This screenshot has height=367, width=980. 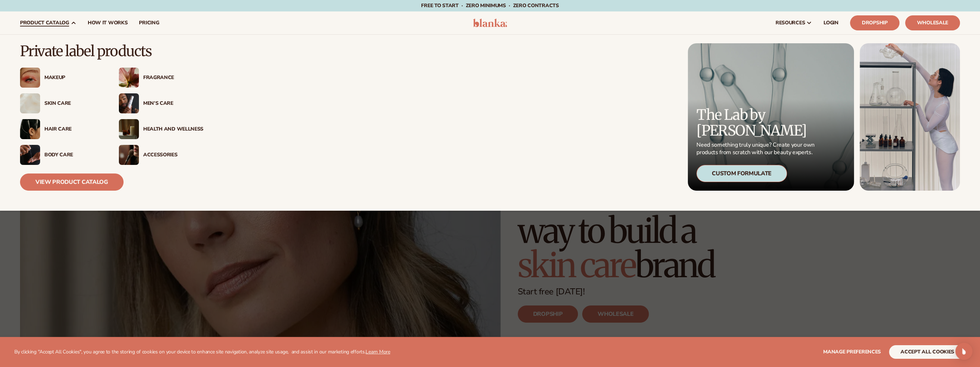 What do you see at coordinates (790, 22) in the screenshot?
I see `span: resources` at bounding box center [790, 22].